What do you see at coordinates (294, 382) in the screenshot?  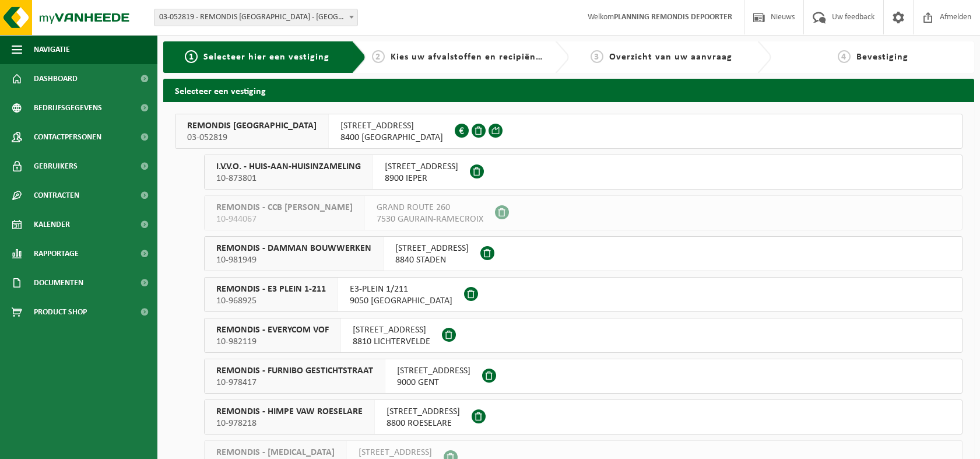 I see `span: 10-978417` at bounding box center [294, 382].